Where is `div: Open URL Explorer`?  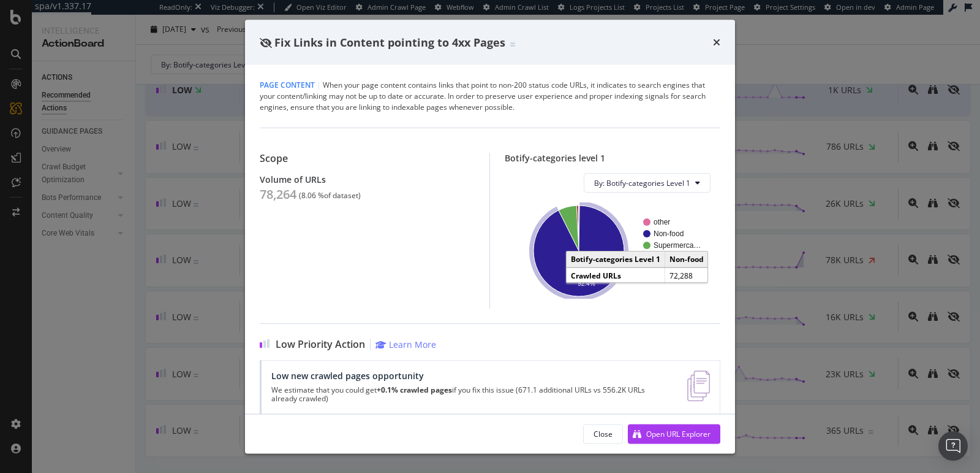
div: Open URL Explorer is located at coordinates (679, 433).